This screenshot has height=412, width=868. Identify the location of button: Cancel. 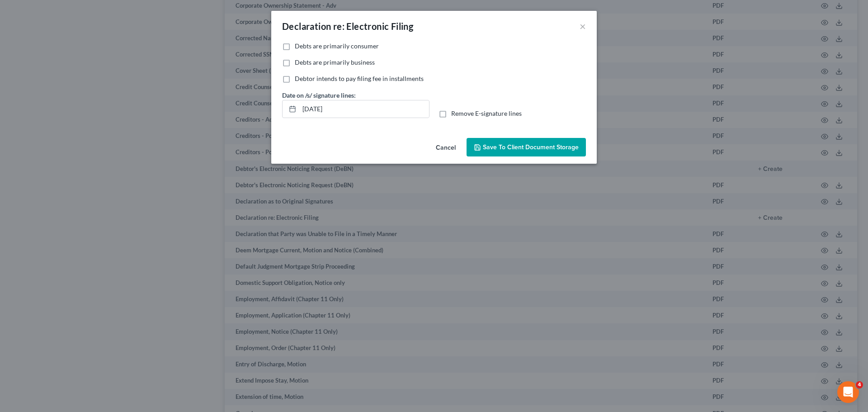
(446, 148).